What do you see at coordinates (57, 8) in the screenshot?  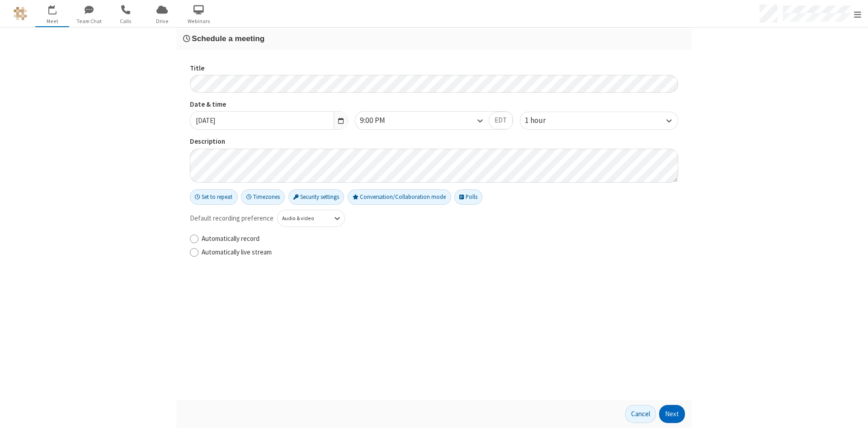 I see `div: 1` at bounding box center [57, 8].